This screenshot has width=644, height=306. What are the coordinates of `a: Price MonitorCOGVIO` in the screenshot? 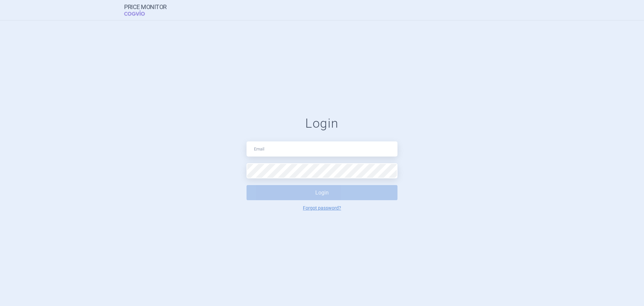 It's located at (145, 10).